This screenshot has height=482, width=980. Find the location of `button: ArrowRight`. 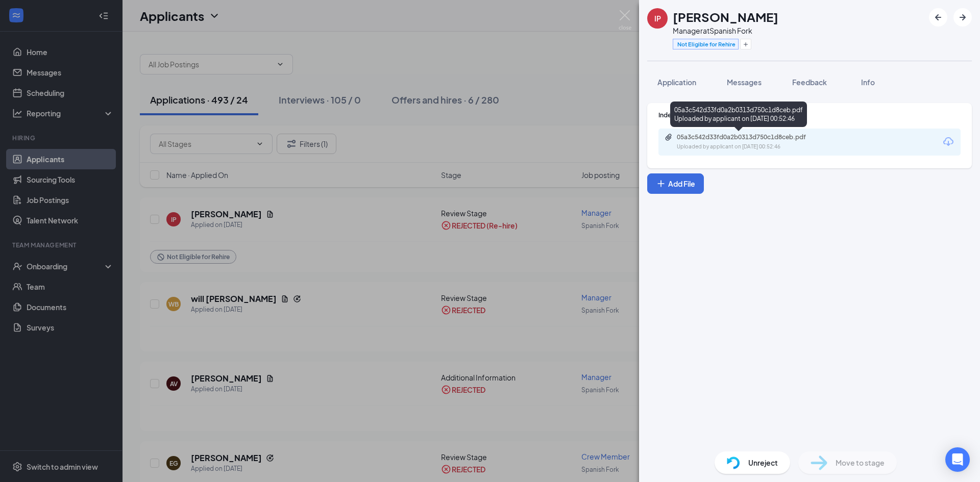

button: ArrowRight is located at coordinates (963, 17).